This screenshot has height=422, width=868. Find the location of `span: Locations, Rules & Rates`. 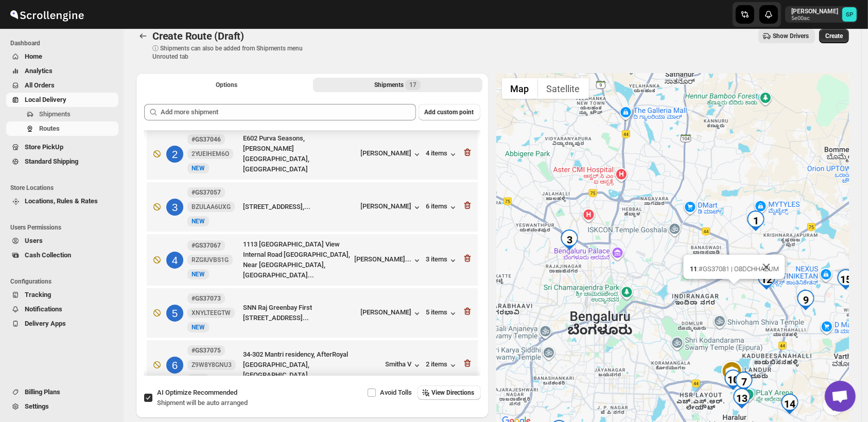

span: Locations, Rules & Rates is located at coordinates (61, 200).